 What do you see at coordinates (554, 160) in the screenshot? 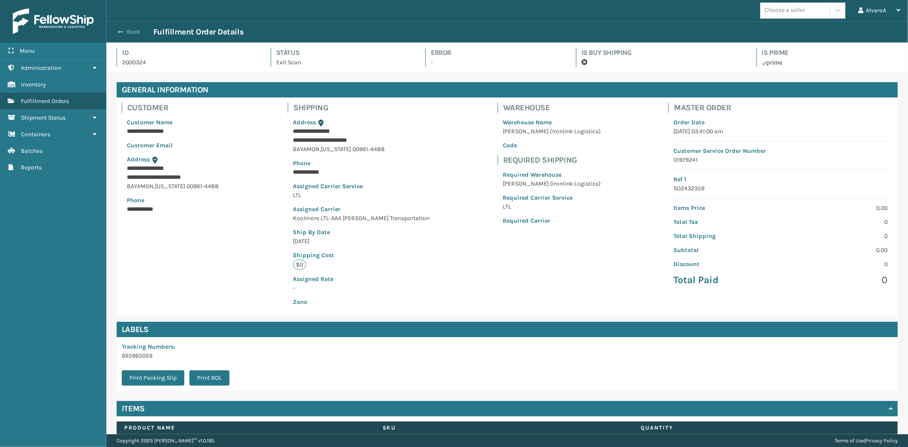
I see `h4: Required Shipping` at bounding box center [554, 160].